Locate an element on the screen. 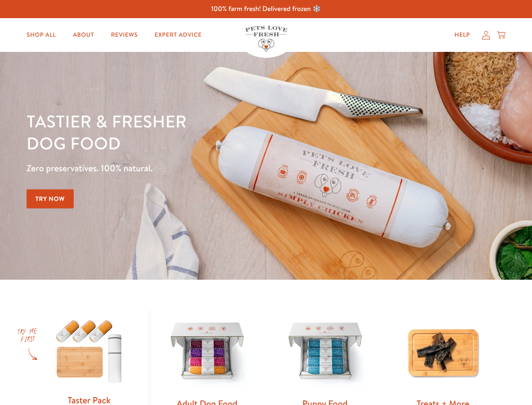 Image resolution: width=532 pixels, height=405 pixels. a: Try Now is located at coordinates (50, 198).